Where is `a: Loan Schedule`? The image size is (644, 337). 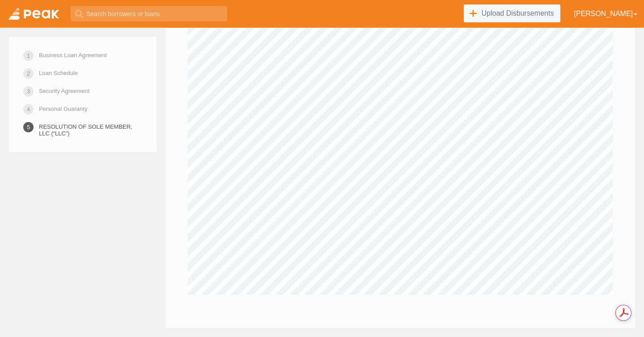 a: Loan Schedule is located at coordinates (58, 73).